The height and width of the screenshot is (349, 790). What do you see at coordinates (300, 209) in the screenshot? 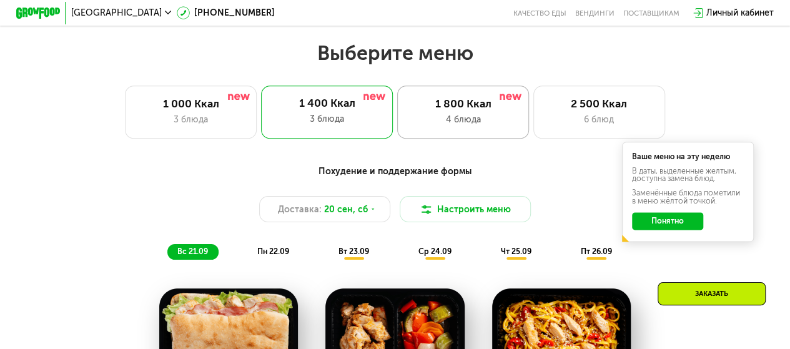
I see `span: Доставка:` at bounding box center [300, 209].